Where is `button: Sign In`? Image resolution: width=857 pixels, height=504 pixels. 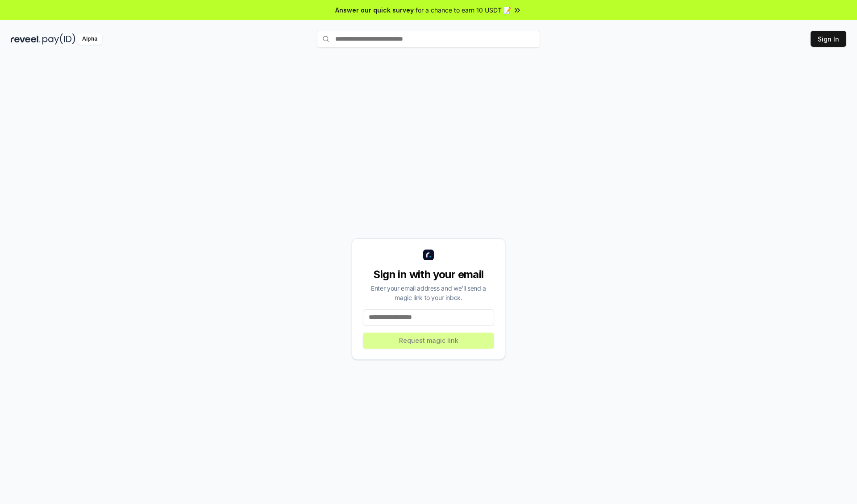 button: Sign In is located at coordinates (828, 39).